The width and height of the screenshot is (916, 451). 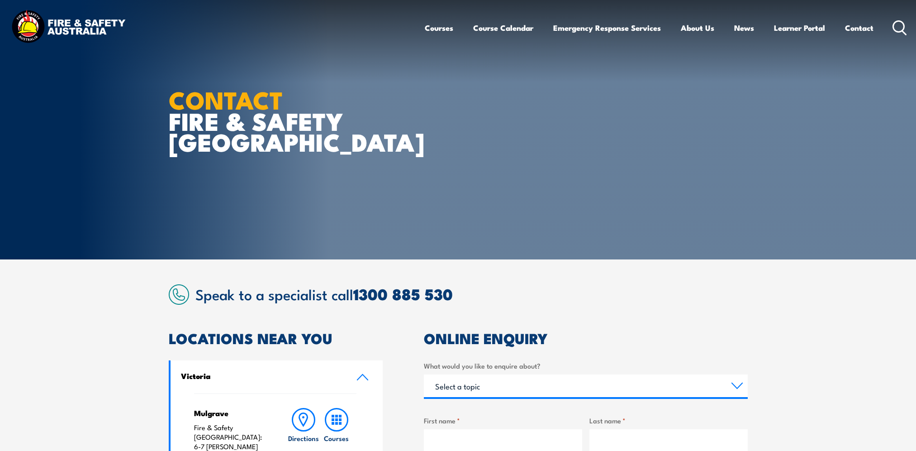 What do you see at coordinates (226, 99) in the screenshot?
I see `strong: CONTACT` at bounding box center [226, 99].